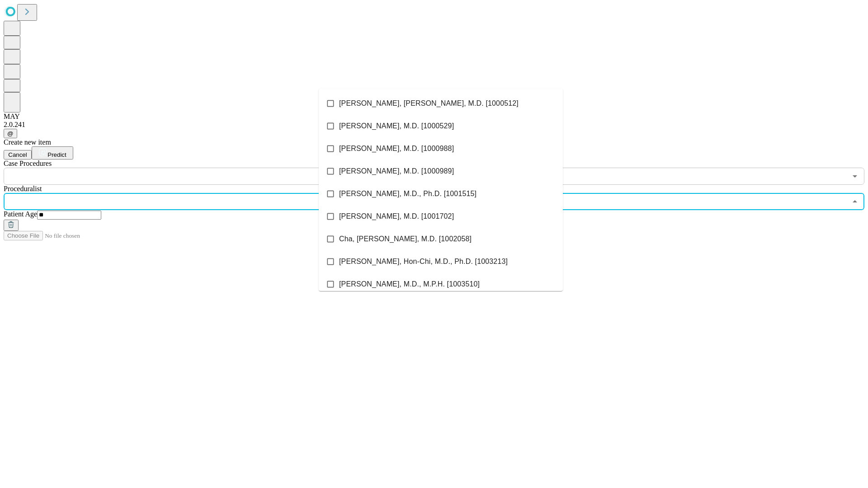  What do you see at coordinates (18, 154) in the screenshot?
I see `span: Cancel` at bounding box center [18, 154].